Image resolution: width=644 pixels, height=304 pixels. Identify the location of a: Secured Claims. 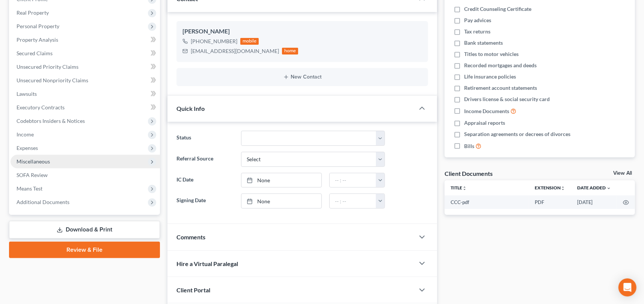
(85, 54).